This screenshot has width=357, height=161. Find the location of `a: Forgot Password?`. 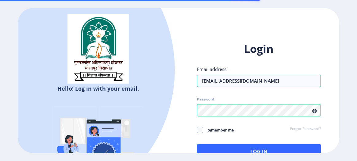

a: Forgot Password? is located at coordinates (305, 129).